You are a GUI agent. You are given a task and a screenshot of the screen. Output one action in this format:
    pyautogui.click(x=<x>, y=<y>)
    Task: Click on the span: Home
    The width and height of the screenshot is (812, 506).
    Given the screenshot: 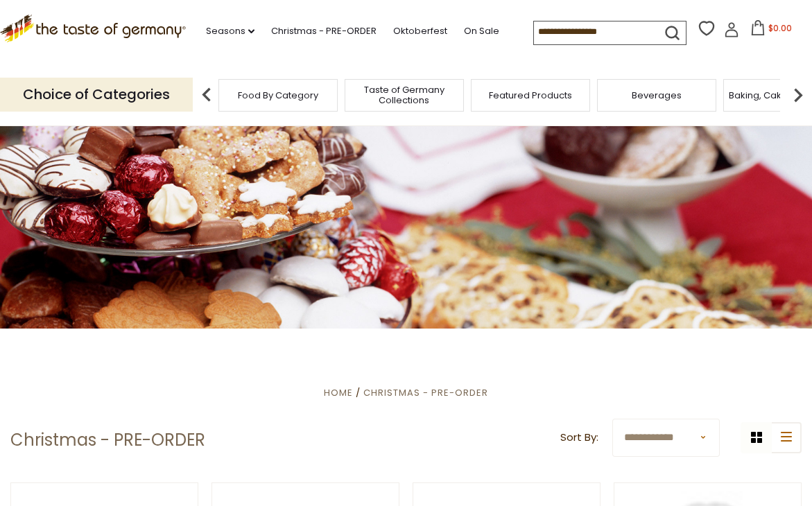 What is the action you would take?
    pyautogui.click(x=339, y=393)
    